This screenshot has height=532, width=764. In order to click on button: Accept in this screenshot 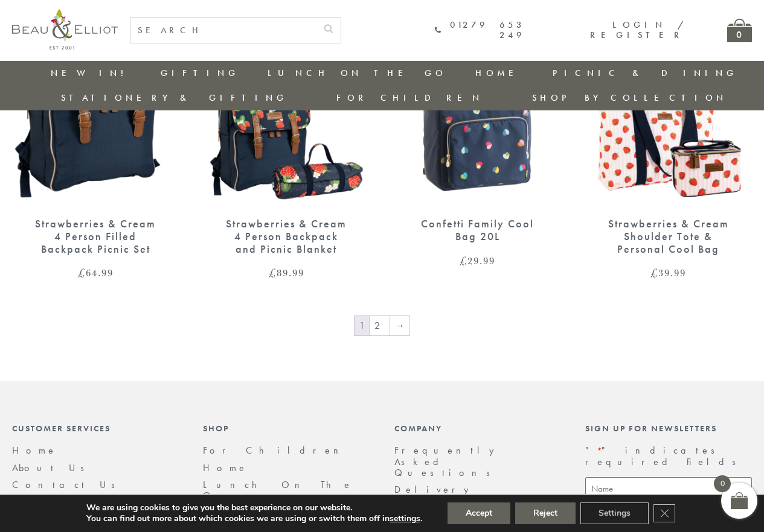, I will do `click(479, 514)`.